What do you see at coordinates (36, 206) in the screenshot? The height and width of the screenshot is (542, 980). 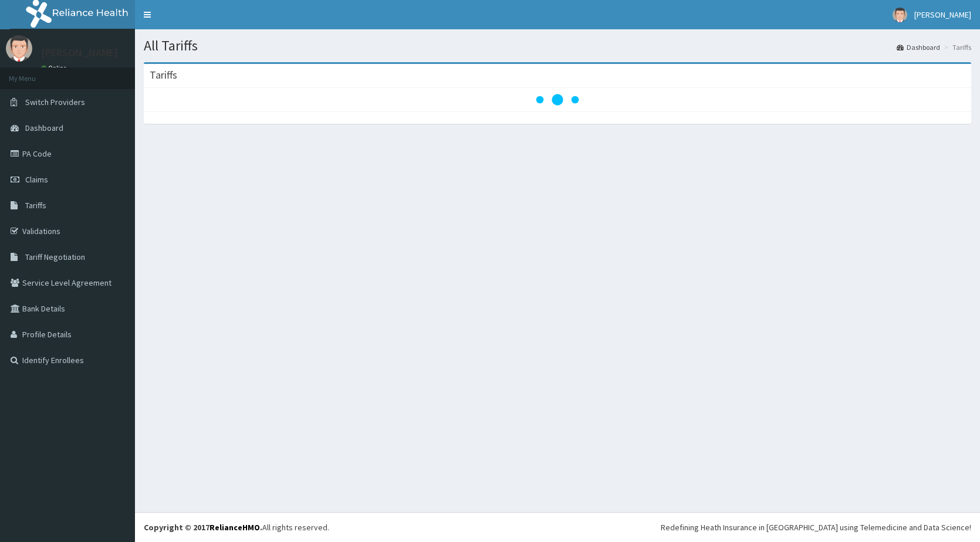 I see `span: Tariffs` at bounding box center [36, 206].